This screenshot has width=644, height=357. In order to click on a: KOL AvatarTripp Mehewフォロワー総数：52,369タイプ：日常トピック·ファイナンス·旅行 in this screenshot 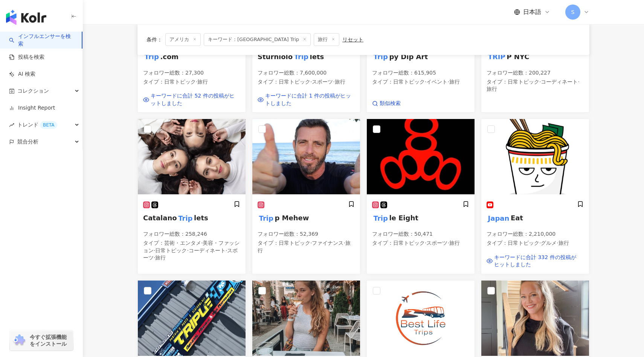, I will do `click(306, 196)`.